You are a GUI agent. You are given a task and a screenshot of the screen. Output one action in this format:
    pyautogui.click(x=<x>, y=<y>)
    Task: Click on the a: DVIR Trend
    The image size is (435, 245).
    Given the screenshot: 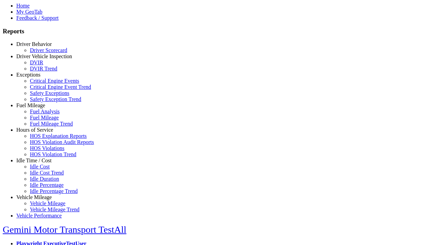 What is the action you would take?
    pyautogui.click(x=44, y=68)
    